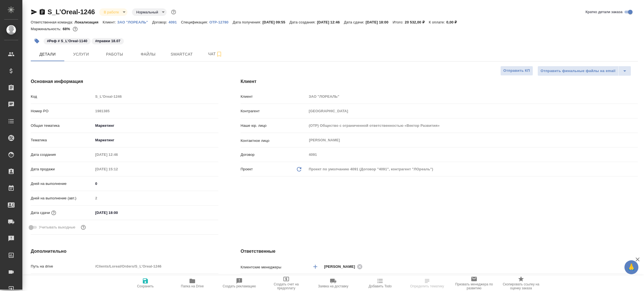 Image resolution: width=644 pixels, height=291 pixels. What do you see at coordinates (221, 22) in the screenshot?
I see `p: OTP-12780` at bounding box center [221, 22].